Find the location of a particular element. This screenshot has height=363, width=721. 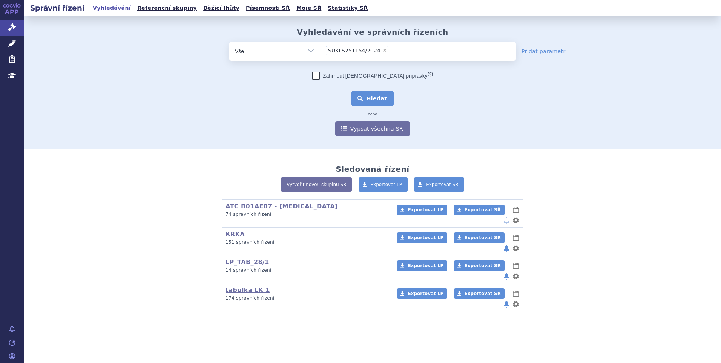

p: 14 správních řízení is located at coordinates (306, 270).